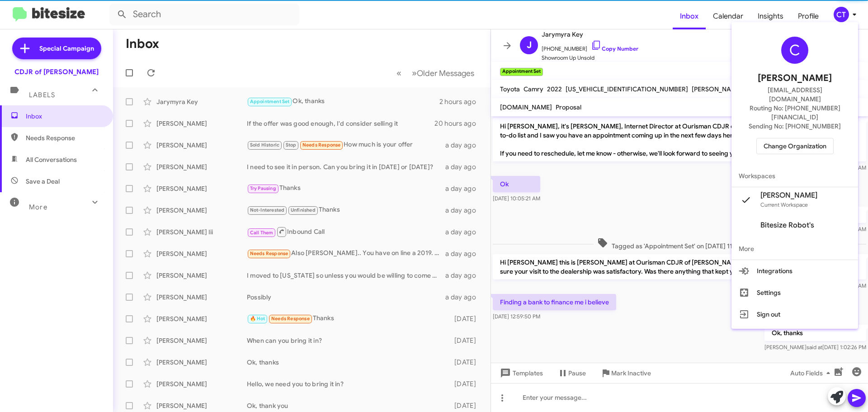 This screenshot has width=868, height=412. Describe the element at coordinates (795, 293) in the screenshot. I see `button: Settings` at that location.